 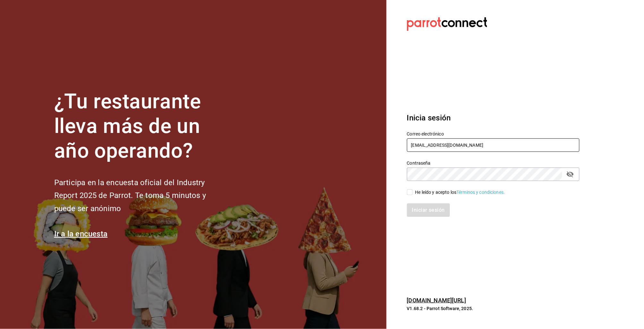 I want to click on input: Ingresa tu correo electrónico, so click(x=494, y=145).